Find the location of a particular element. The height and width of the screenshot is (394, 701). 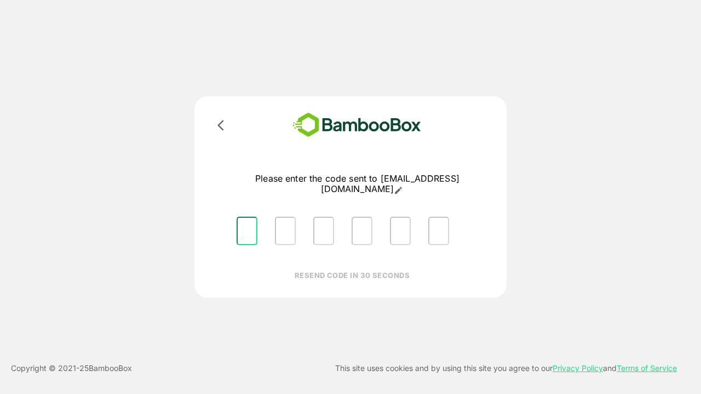

input: Please enter OTP character 3 is located at coordinates (323, 231).